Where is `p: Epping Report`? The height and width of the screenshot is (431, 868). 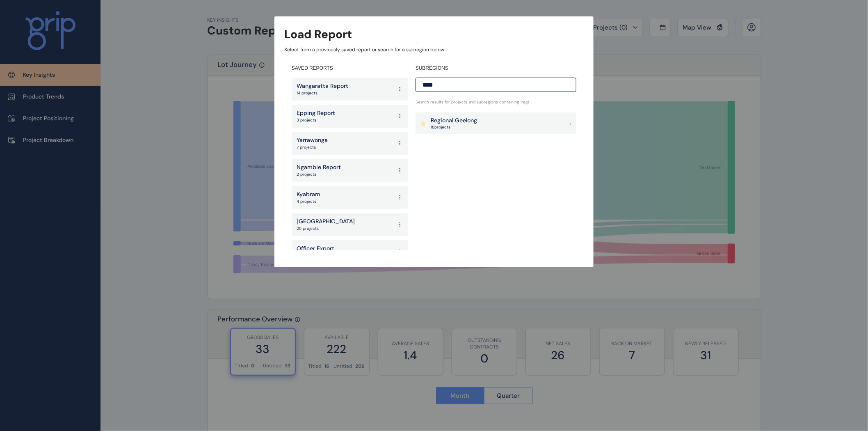 p: Epping Report is located at coordinates (316, 113).